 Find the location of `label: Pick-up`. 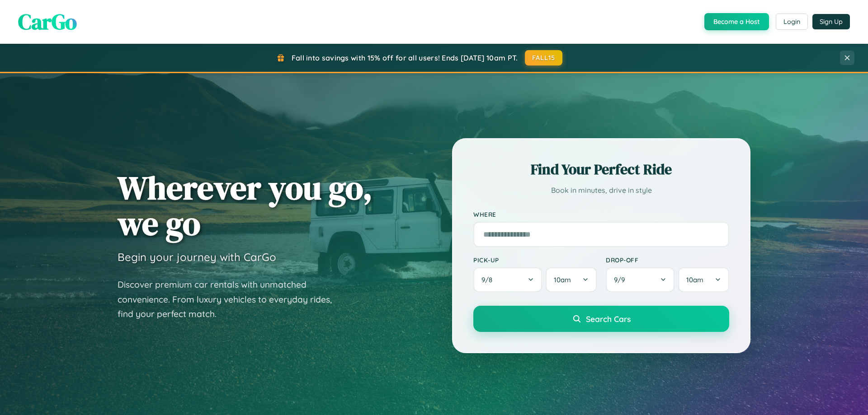

label: Pick-up is located at coordinates (534, 260).